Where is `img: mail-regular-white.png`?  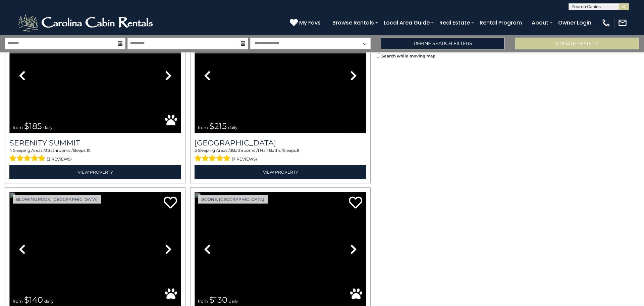 img: mail-regular-white.png is located at coordinates (622, 23).